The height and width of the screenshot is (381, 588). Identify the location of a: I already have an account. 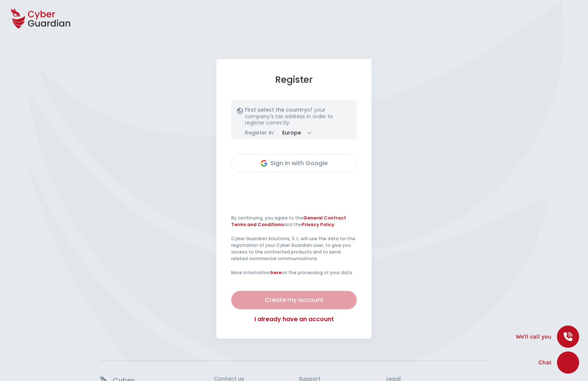
(294, 319).